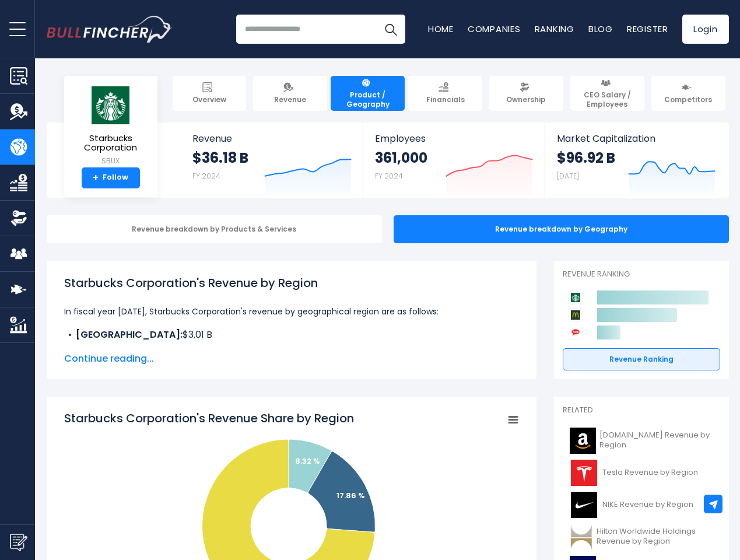 The width and height of the screenshot is (740, 560). Describe the element at coordinates (19, 218) in the screenshot. I see `img: Ownership` at that location.